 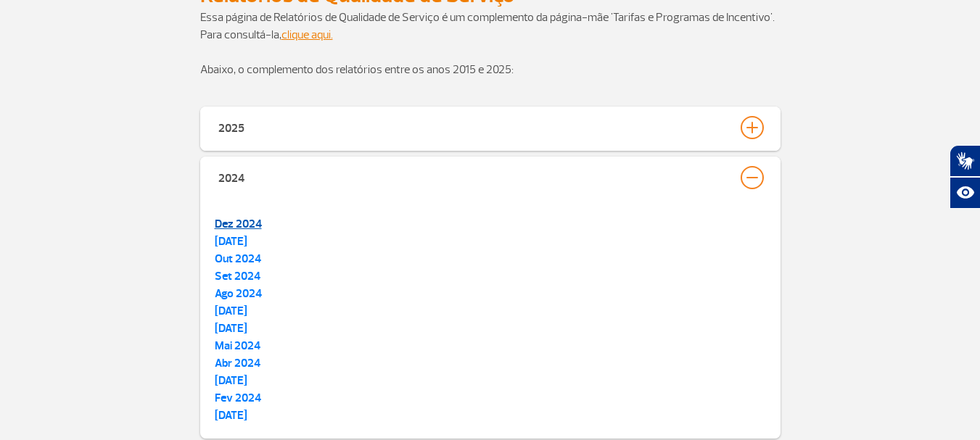 What do you see at coordinates (238, 346) in the screenshot?
I see `strong: Mai 2024` at bounding box center [238, 346].